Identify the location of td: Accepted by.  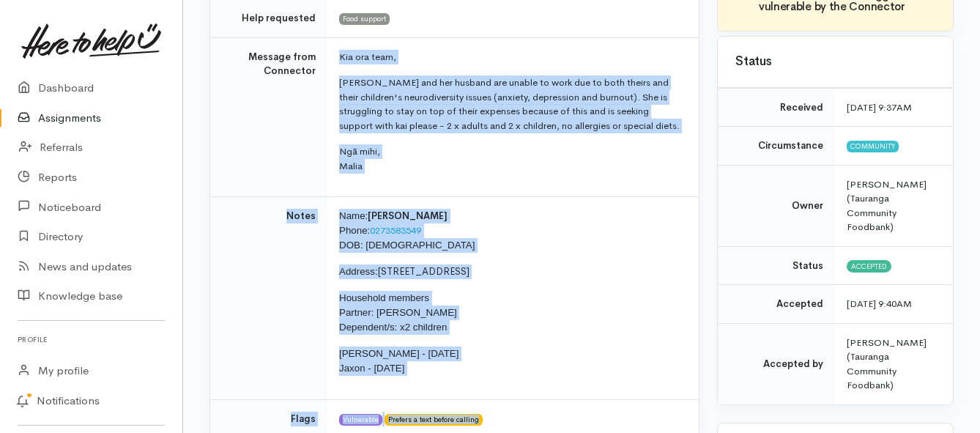
(777, 364).